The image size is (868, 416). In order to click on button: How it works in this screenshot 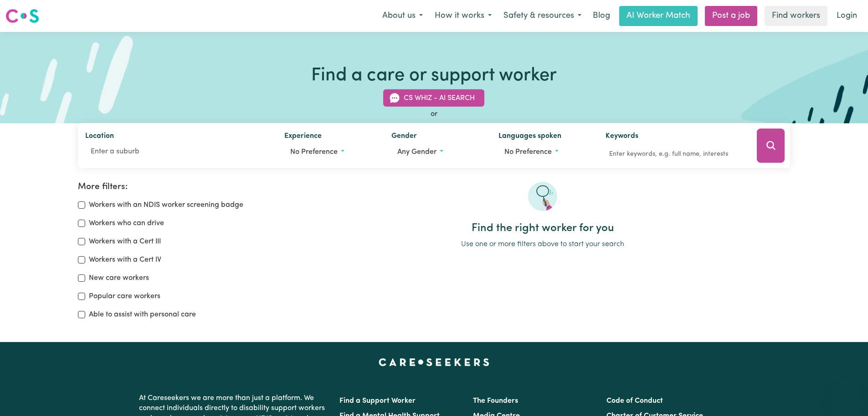, I will do `click(463, 16)`.